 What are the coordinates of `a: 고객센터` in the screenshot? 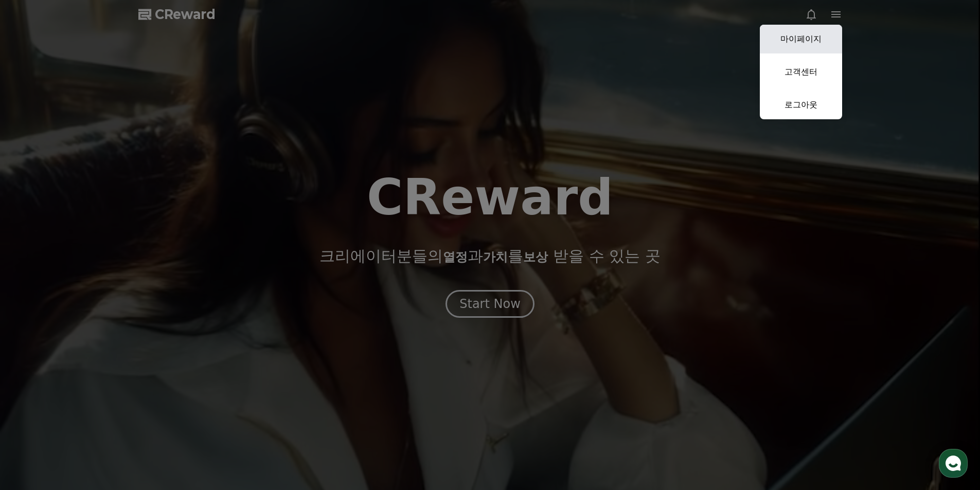 It's located at (801, 72).